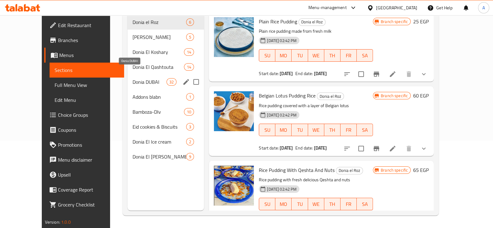 Image resolution: width=493 pixels, height=228 pixels. What do you see at coordinates (283, 130) in the screenshot?
I see `button: MO` at bounding box center [283, 130].